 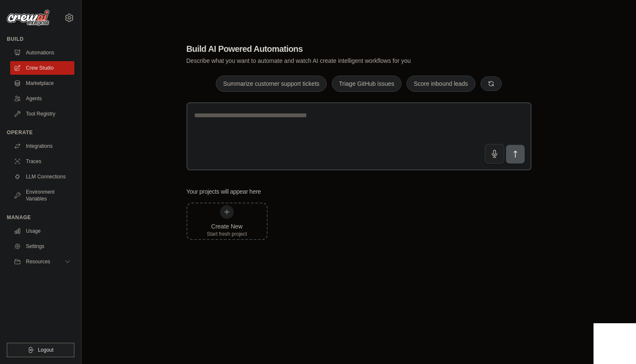 I want to click on div: Start fresh project, so click(x=227, y=234).